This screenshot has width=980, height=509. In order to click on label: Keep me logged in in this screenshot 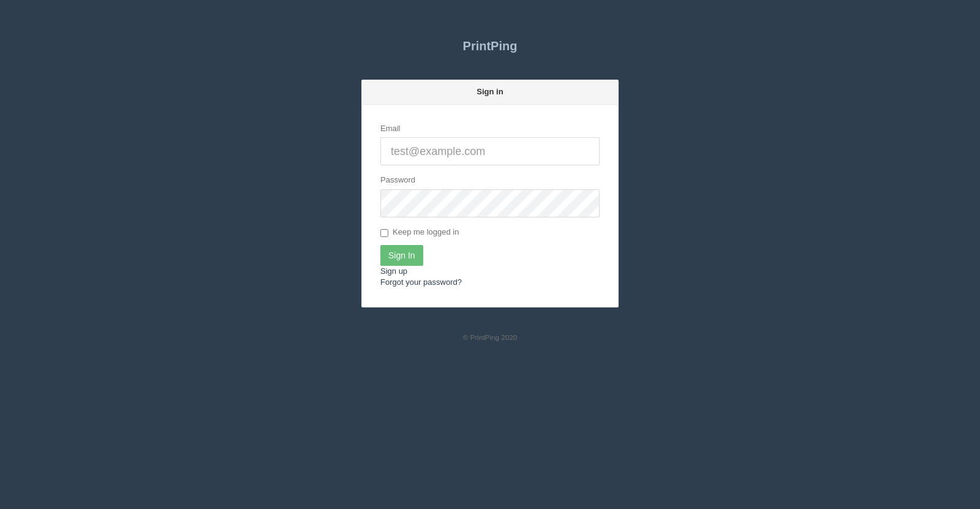, I will do `click(420, 233)`.